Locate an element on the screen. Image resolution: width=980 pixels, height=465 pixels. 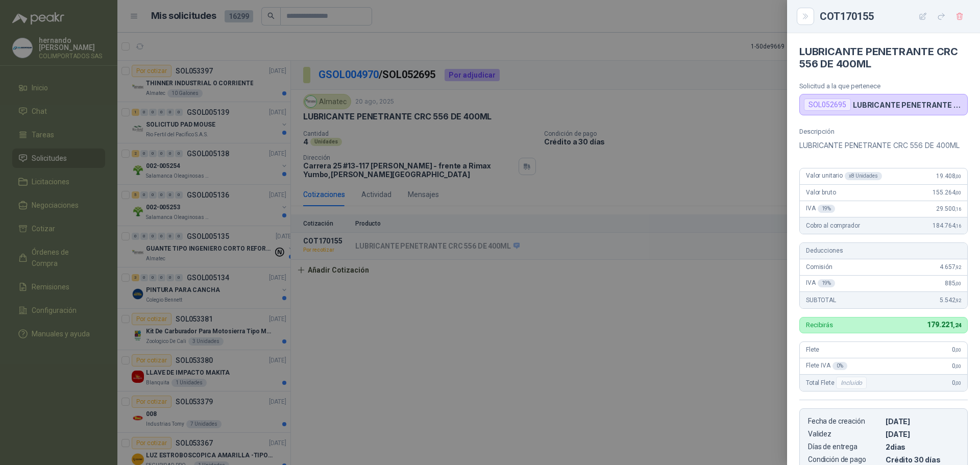
div: Incluido is located at coordinates (851, 383).